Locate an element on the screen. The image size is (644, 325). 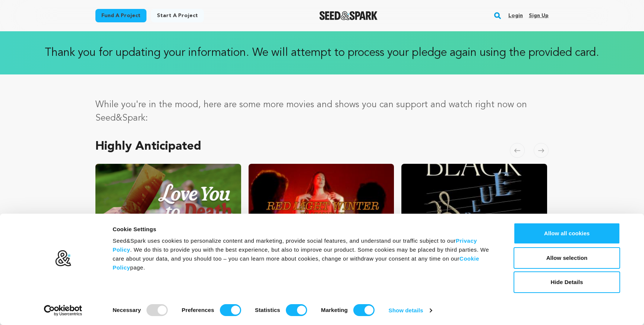
a: Seed&Spark Homepage is located at coordinates (349, 16).